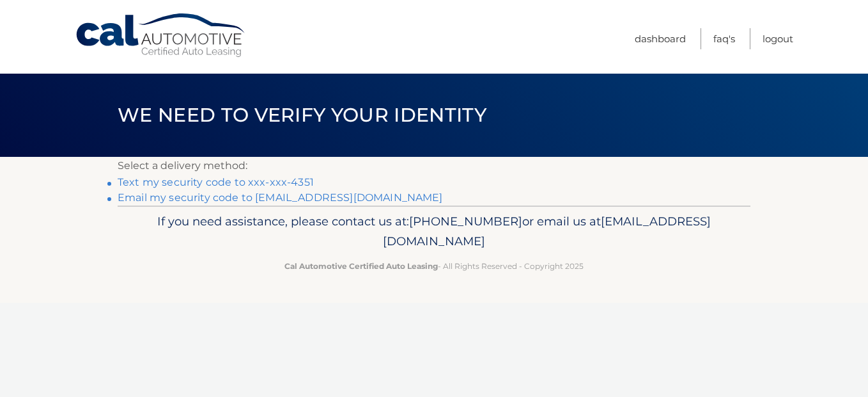  Describe the element at coordinates (778, 39) in the screenshot. I see `a: Logout` at that location.